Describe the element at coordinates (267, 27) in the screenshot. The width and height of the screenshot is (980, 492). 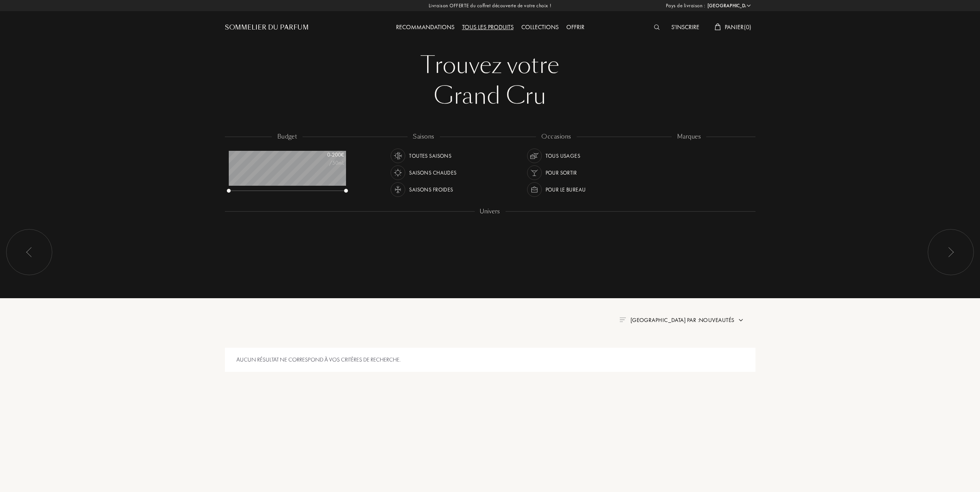
I see `div: Sommelier du Parfum` at that location.